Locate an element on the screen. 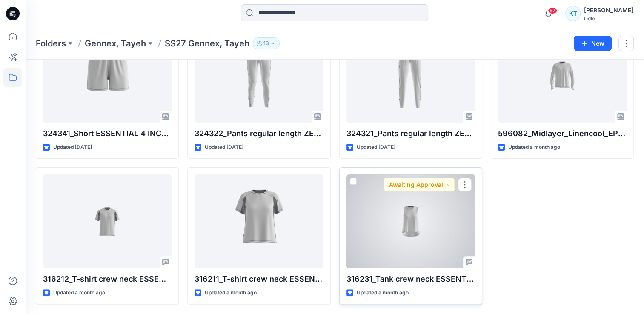 The height and width of the screenshot is (314, 644). p: 13 is located at coordinates (266, 43).